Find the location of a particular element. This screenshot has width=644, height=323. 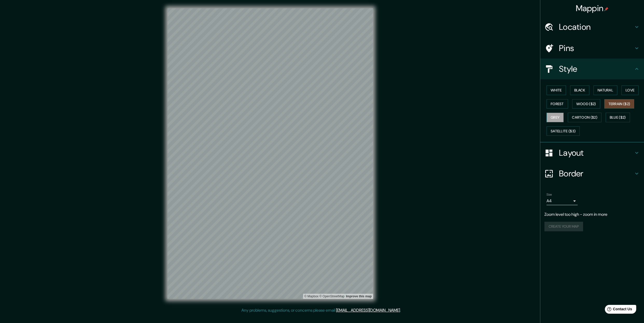

button: Forest is located at coordinates (557, 104).